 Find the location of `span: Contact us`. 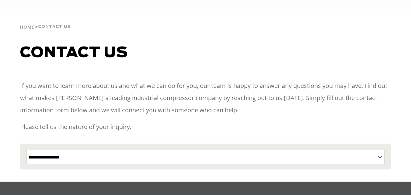

span: Contact us is located at coordinates (74, 53).